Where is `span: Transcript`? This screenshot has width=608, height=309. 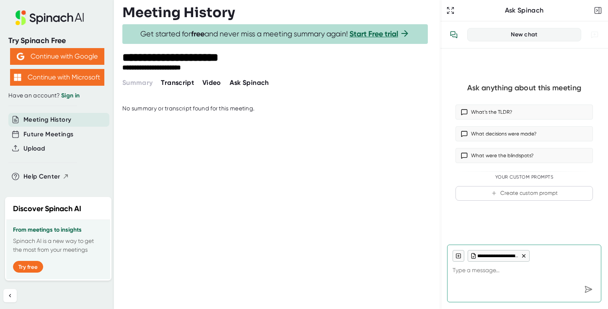
span: Transcript is located at coordinates (177, 82).